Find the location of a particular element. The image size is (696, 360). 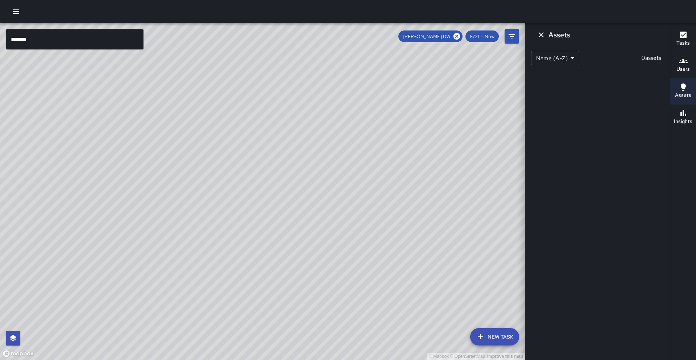

button: New Task is located at coordinates (494, 336).